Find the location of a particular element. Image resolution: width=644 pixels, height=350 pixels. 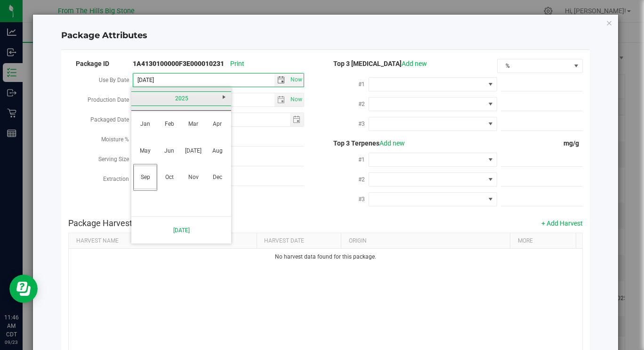

label: Production Date is located at coordinates (110, 100).